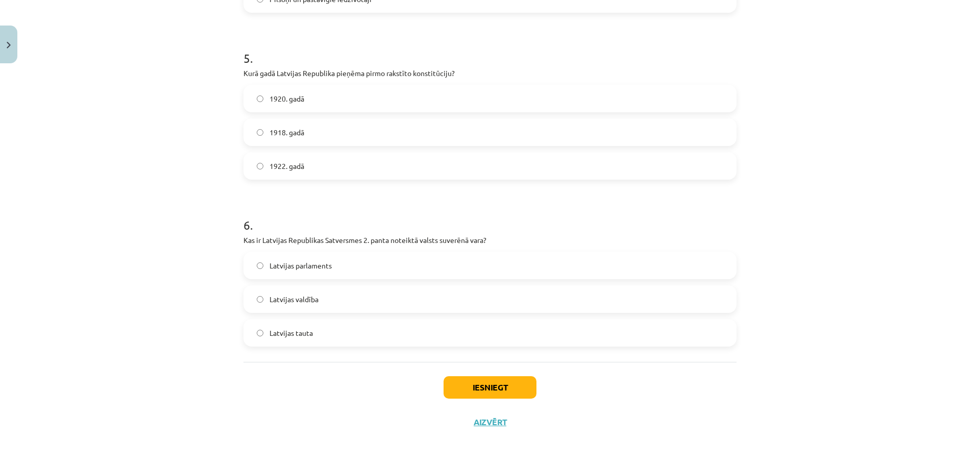 This screenshot has height=465, width=980. Describe the element at coordinates (260, 299) in the screenshot. I see `input: Latvijas valdība` at that location.